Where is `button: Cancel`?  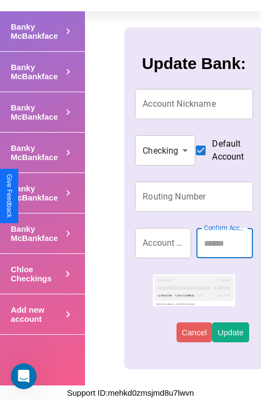
button: Cancel is located at coordinates (195, 332).